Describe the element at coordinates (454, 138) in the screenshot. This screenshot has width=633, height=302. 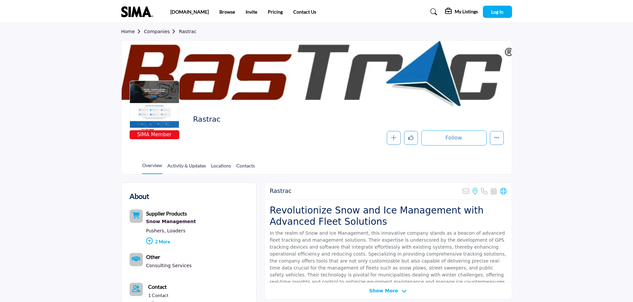
I see `button: Follow` at that location.